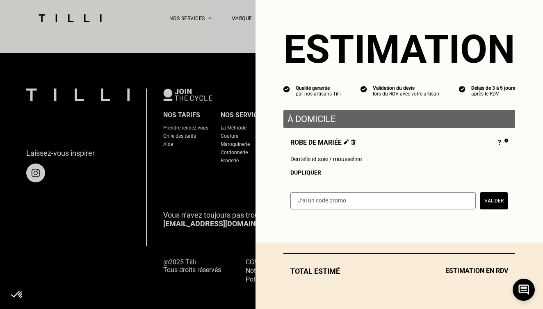 The image size is (543, 309). Describe the element at coordinates (399, 119) in the screenshot. I see `p: À domicile` at that location.